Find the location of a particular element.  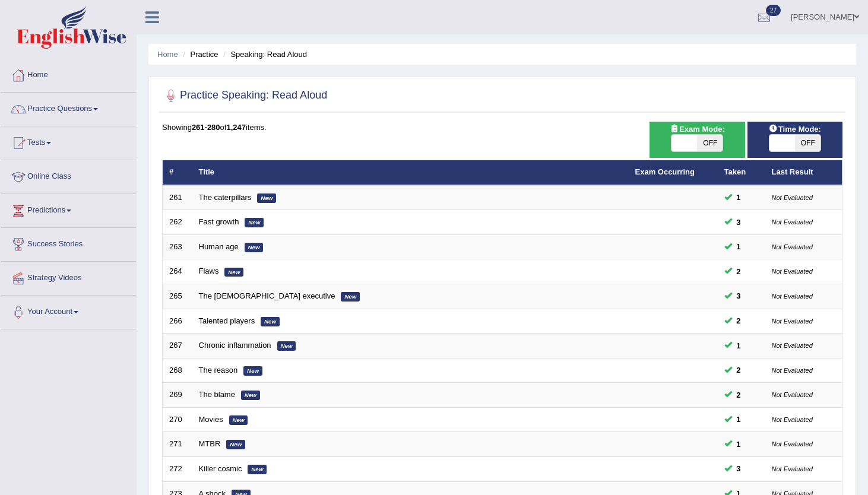

h2: Practice Speaking: Read Aloud is located at coordinates (245, 95).